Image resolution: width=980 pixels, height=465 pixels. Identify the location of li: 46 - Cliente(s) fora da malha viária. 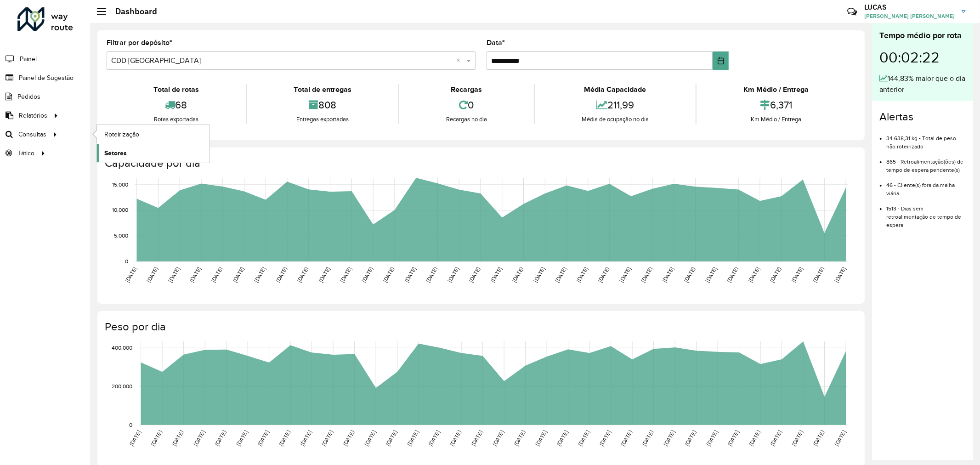
(926, 186).